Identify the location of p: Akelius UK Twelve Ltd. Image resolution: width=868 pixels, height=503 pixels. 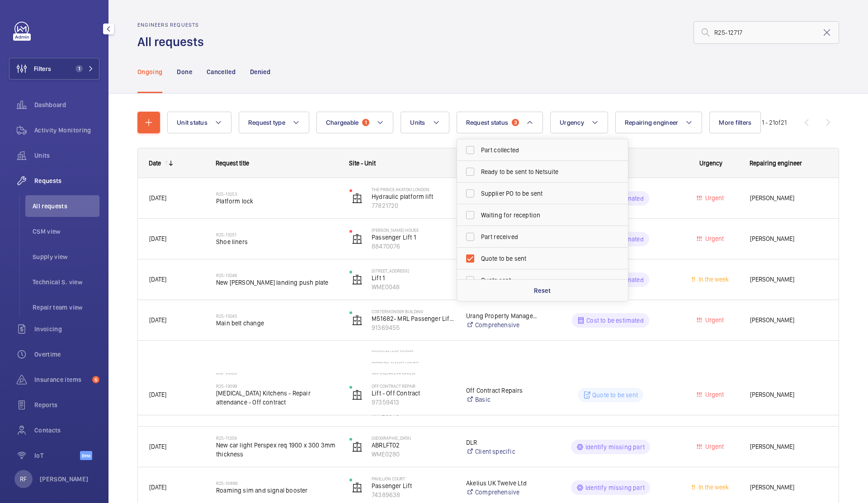
(502, 483).